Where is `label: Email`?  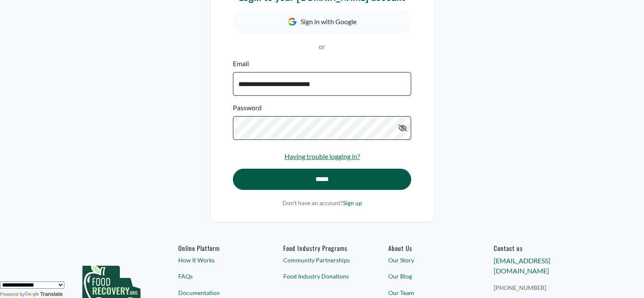 label: Email is located at coordinates (241, 64).